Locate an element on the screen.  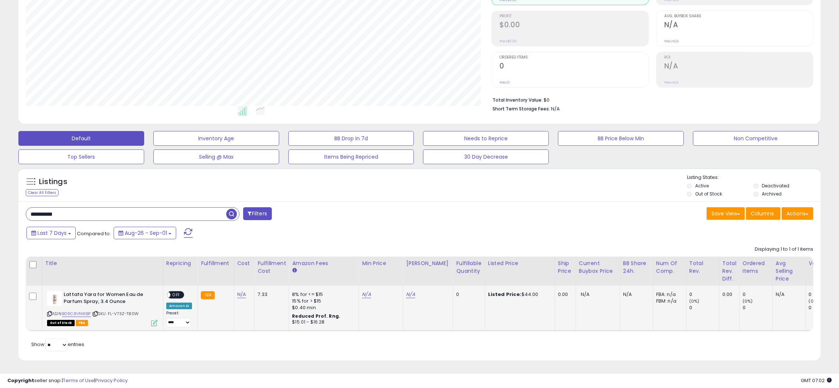
div: seller snap | | is located at coordinates (67, 380).